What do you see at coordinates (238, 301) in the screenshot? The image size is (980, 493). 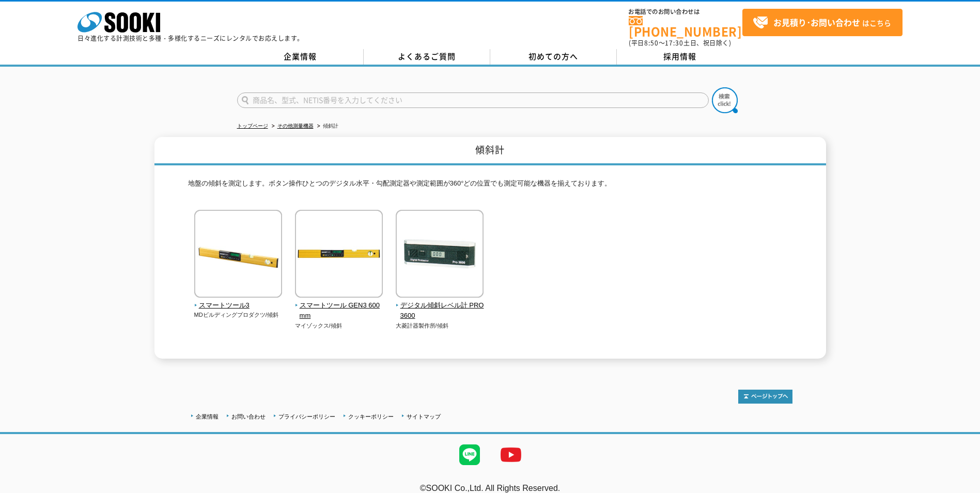 I see `a: スマートツール3` at bounding box center [238, 301].